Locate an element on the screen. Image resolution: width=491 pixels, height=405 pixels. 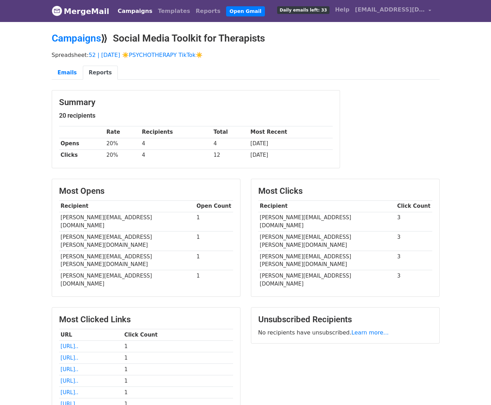
h5: 20 recipients is located at coordinates (196, 116).